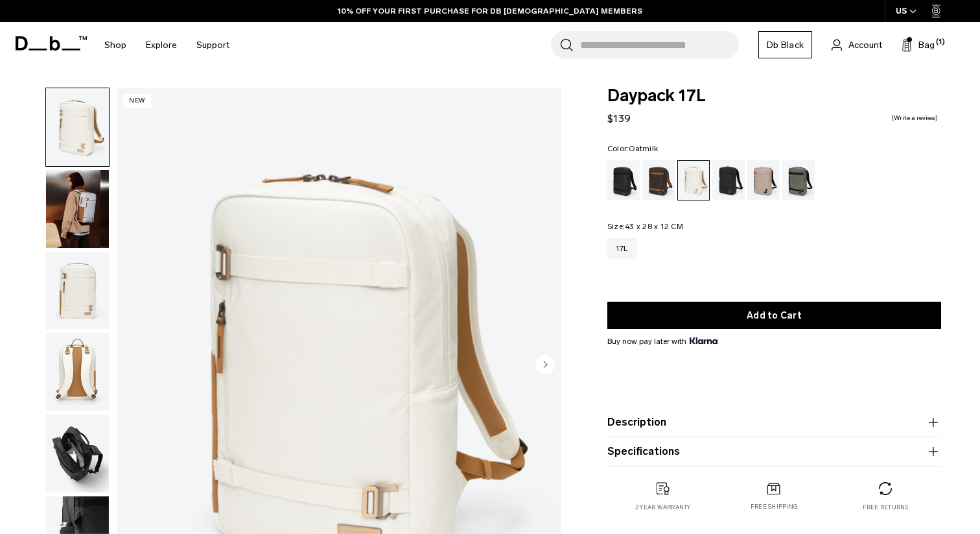 This screenshot has height=534, width=980. Describe the element at coordinates (785, 44) in the screenshot. I see `a: Db Black` at that location.